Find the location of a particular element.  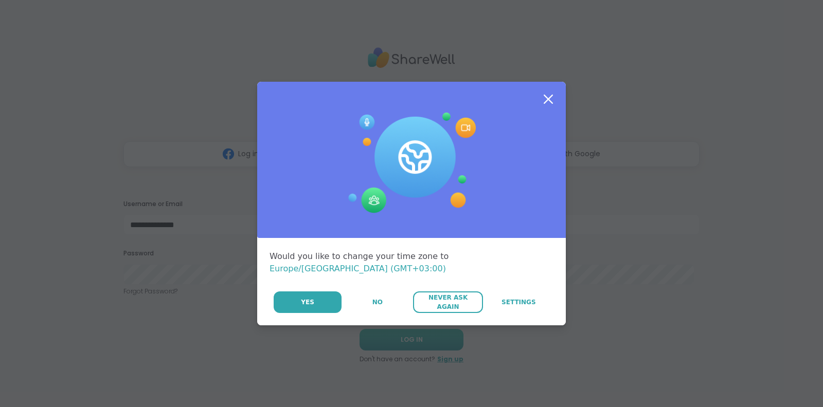

div: Would you like to change your time zone to is located at coordinates (411, 263).